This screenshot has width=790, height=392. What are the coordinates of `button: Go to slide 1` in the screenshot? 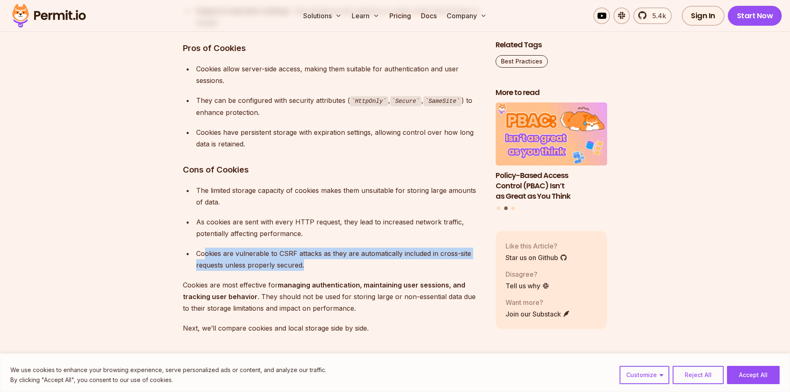 It's located at (499, 208).